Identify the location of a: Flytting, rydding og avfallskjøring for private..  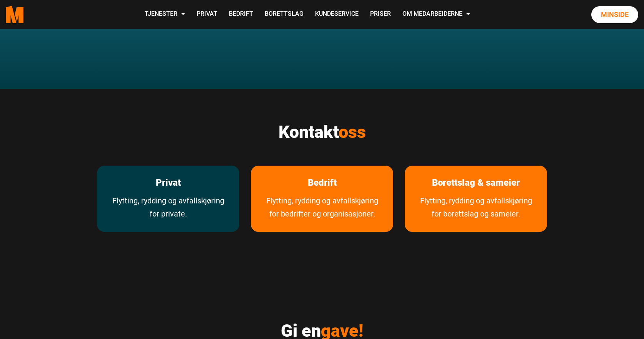
(168, 213).